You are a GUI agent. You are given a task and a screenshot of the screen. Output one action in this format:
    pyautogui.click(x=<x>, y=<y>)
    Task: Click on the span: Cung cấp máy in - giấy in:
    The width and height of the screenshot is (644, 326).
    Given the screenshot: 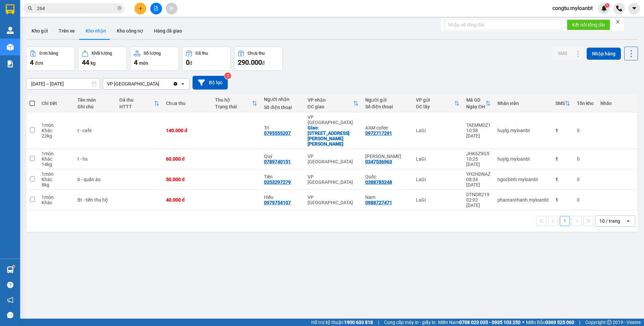 What is the action you would take?
    pyautogui.click(x=410, y=322)
    